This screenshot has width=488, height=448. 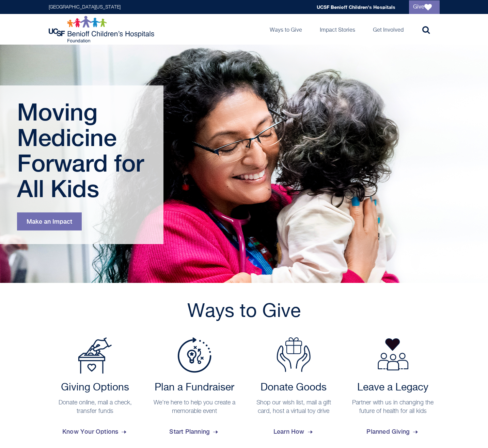 What do you see at coordinates (356, 7) in the screenshot?
I see `a: UCSF Benioff Children's Hospitals` at bounding box center [356, 7].